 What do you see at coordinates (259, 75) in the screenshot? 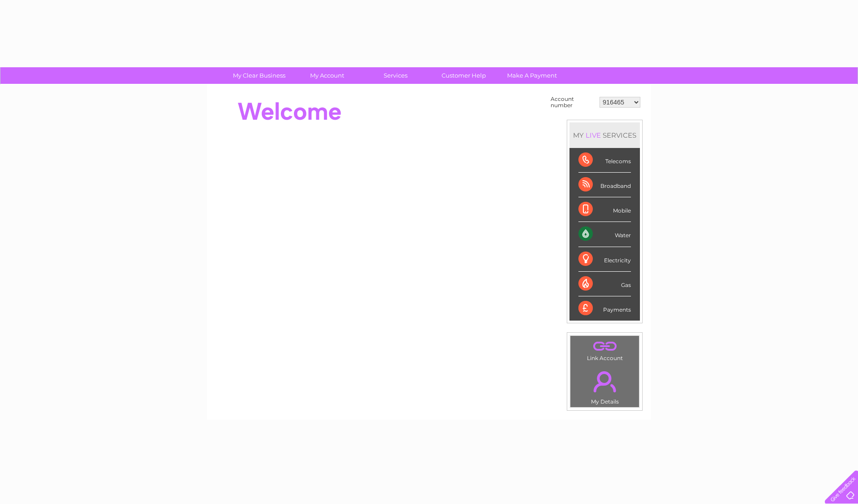
I see `a: My Clear Business` at bounding box center [259, 75].